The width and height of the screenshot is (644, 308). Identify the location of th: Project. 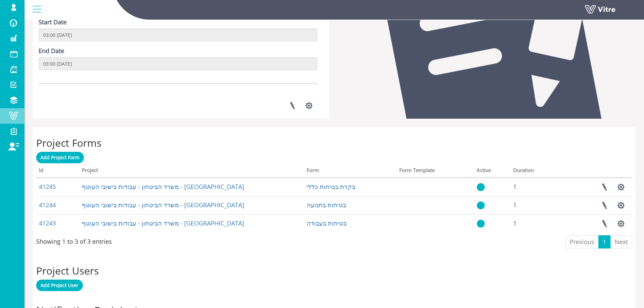
(191, 171).